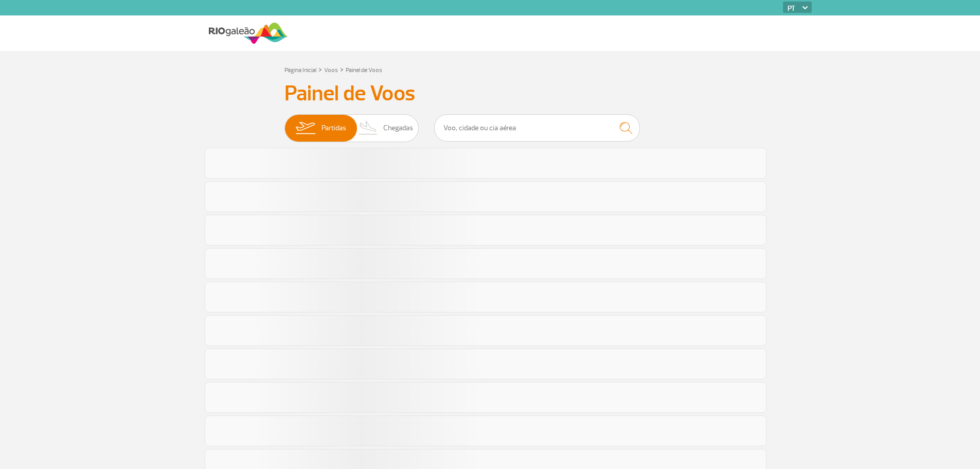  What do you see at coordinates (334, 128) in the screenshot?
I see `span: Partidas` at bounding box center [334, 128].